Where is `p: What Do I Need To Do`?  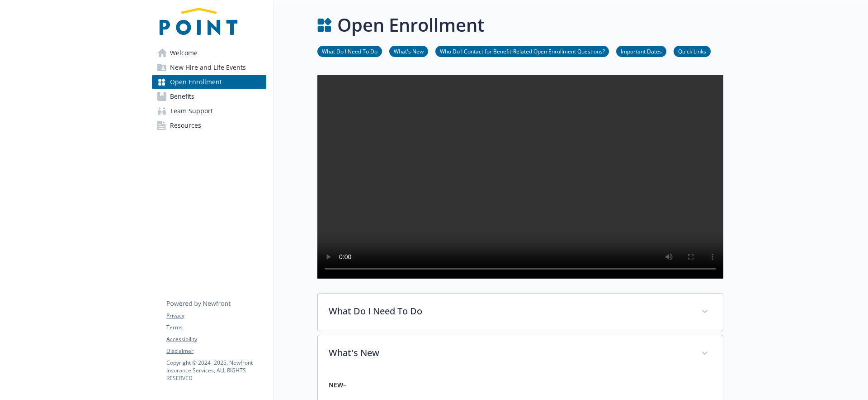
p: What Do I Need To Do is located at coordinates (510, 311).